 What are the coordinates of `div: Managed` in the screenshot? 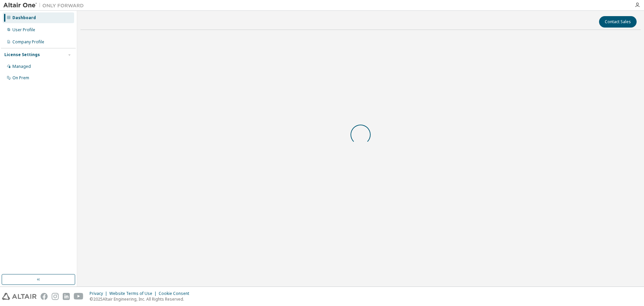 It's located at (22, 66).